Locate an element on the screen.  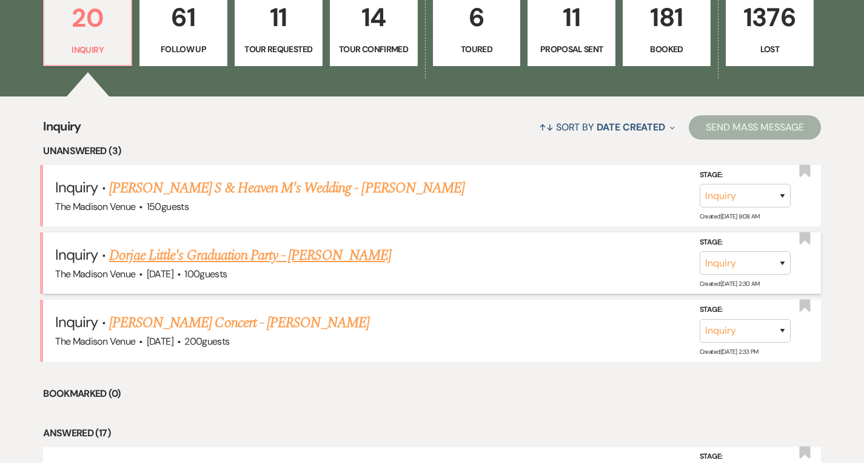
span: Date Created is located at coordinates (631, 127).